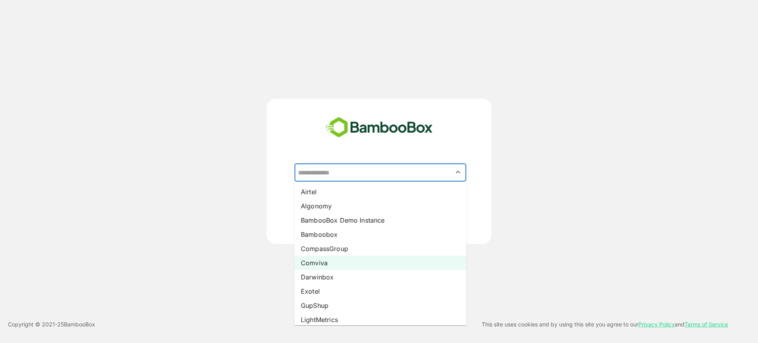 This screenshot has height=343, width=758. I want to click on li: Algonomy, so click(380, 206).